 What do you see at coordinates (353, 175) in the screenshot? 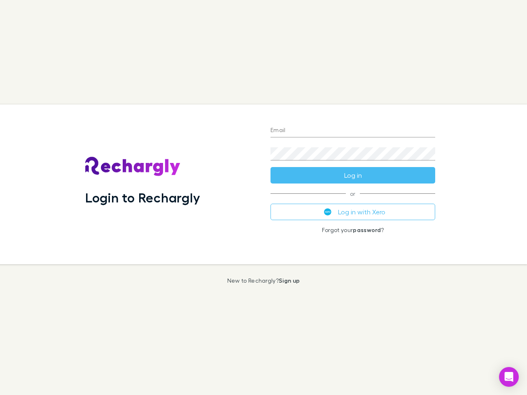
I see `button: Log in` at bounding box center [353, 175].